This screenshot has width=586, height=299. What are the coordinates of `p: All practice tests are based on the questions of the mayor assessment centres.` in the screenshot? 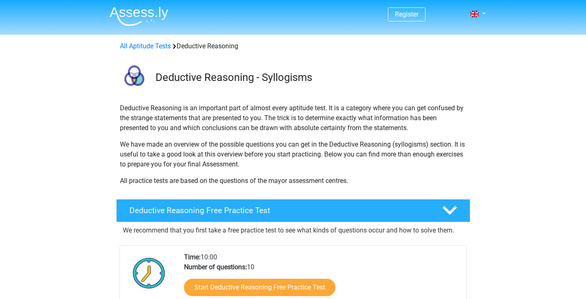 It's located at (293, 181).